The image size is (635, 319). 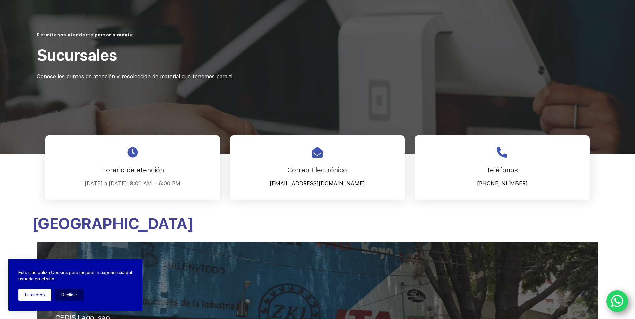 What do you see at coordinates (77, 55) in the screenshot?
I see `span: Sucursales` at bounding box center [77, 55].